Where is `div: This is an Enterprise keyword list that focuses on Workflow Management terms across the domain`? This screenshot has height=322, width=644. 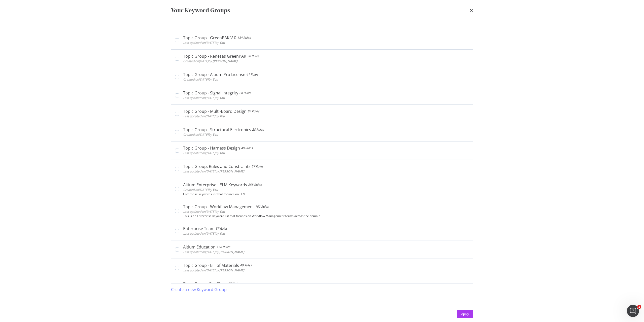 div: This is an Enterprise keyword list that focuses on Workflow Management terms across the domain is located at coordinates (326, 216).